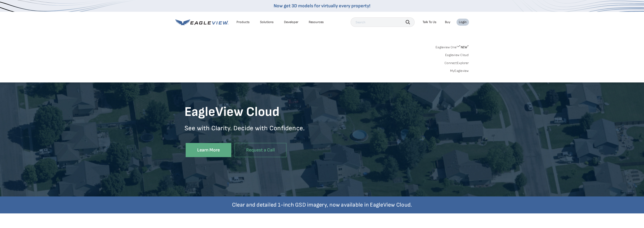 The width and height of the screenshot is (644, 228). What do you see at coordinates (457, 55) in the screenshot?
I see `a: Eagleview Cloud` at bounding box center [457, 55].